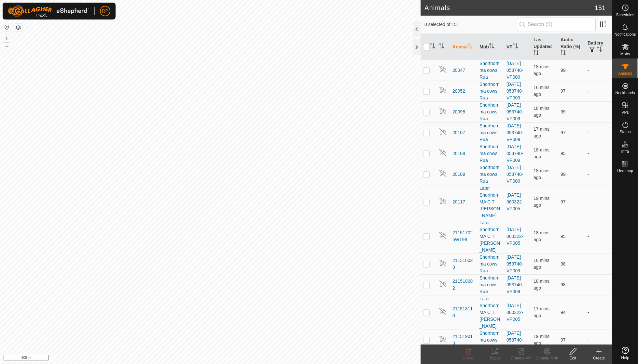 Image resolution: width=638 pixels, height=364 pixels. What do you see at coordinates (105, 11) in the screenshot?
I see `span: RP` at bounding box center [105, 11].